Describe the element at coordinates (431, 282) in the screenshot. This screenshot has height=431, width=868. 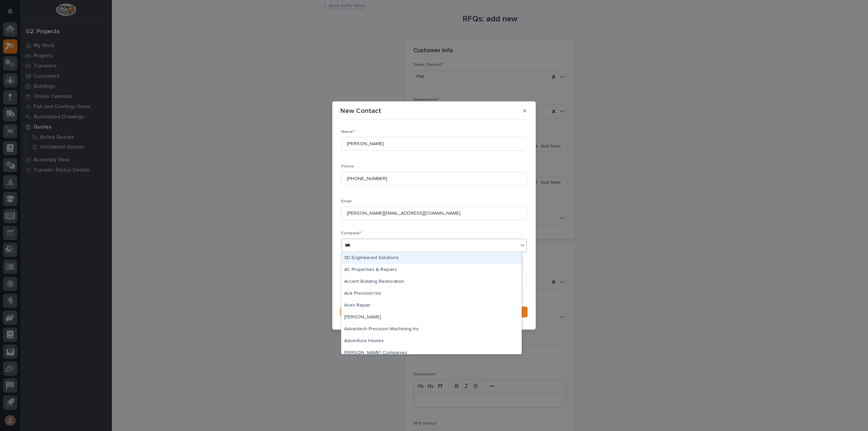
I see `div: Accent Building Restoration` at that location.